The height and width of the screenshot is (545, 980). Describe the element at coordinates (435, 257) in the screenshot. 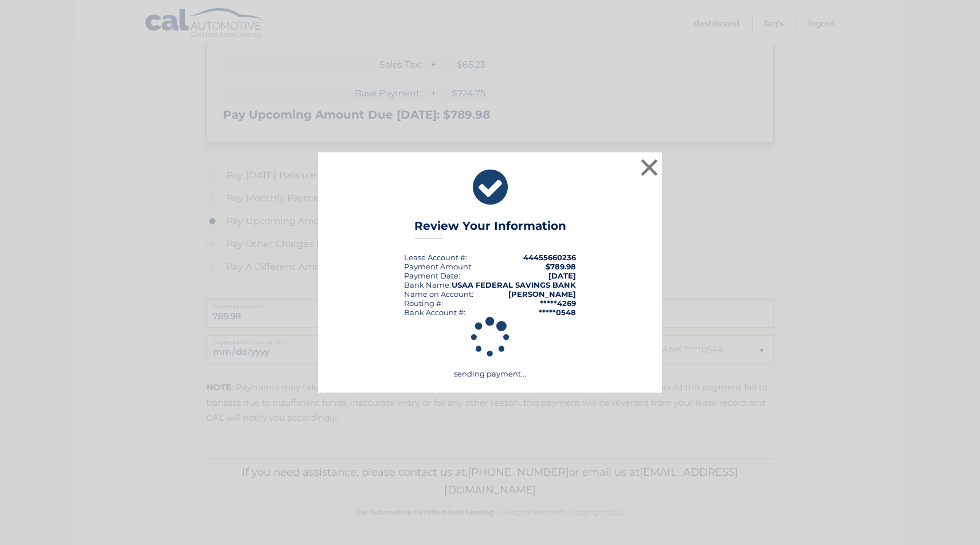

I see `div: Lease Account #:` at that location.